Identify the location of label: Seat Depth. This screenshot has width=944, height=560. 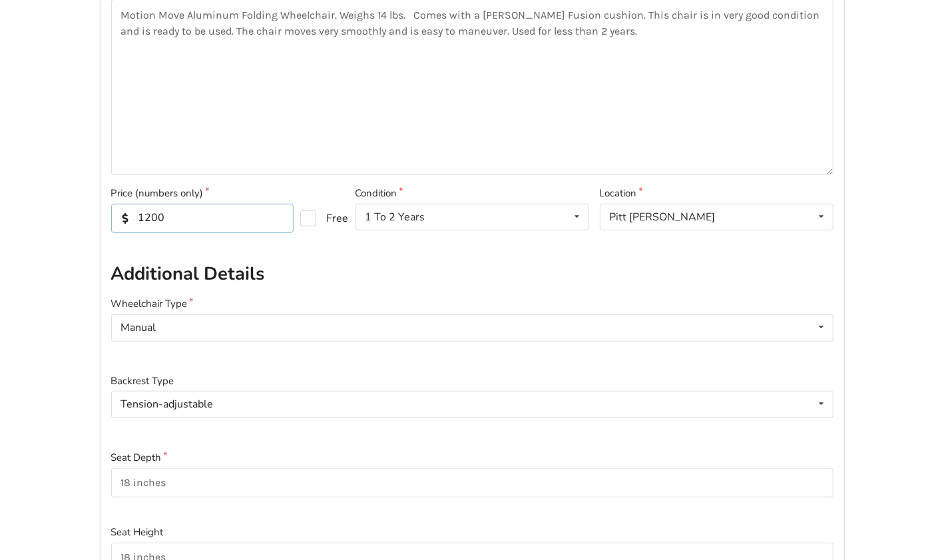
(472, 458).